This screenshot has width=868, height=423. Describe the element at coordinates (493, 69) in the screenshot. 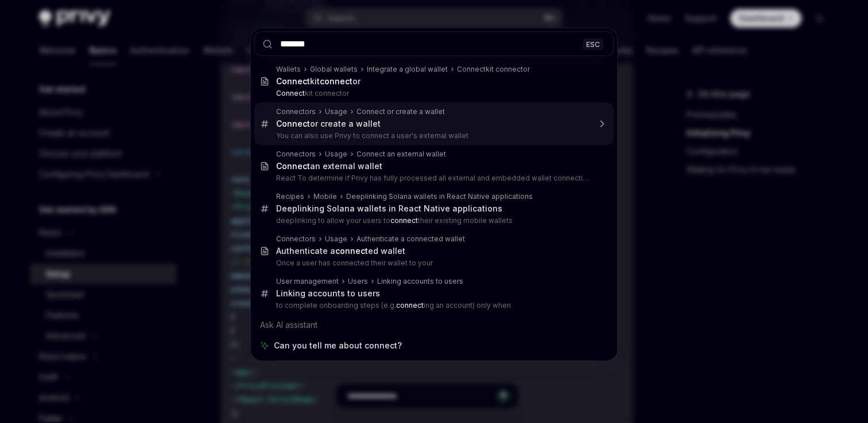

I see `div: Connectkit connector` at that location.